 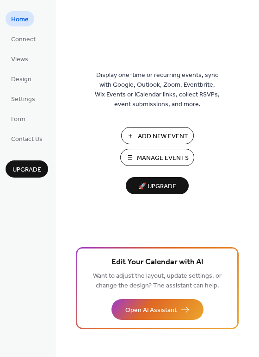 What do you see at coordinates (19, 58) in the screenshot?
I see `a: Views` at bounding box center [19, 58].